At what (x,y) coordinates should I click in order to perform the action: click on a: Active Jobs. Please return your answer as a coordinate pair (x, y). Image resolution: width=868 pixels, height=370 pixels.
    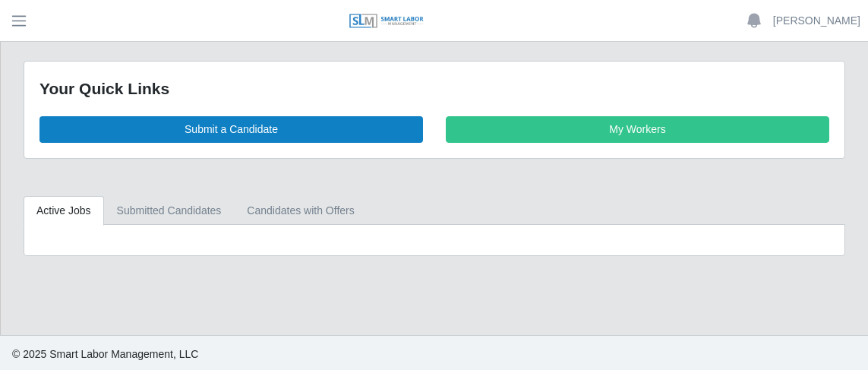
    Looking at the image, I should click on (64, 210).